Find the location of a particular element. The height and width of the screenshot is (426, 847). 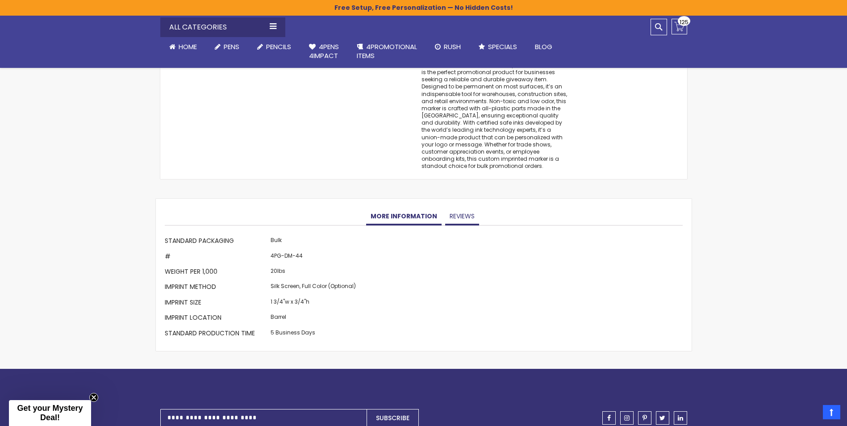

span: Pencils is located at coordinates (279, 46).